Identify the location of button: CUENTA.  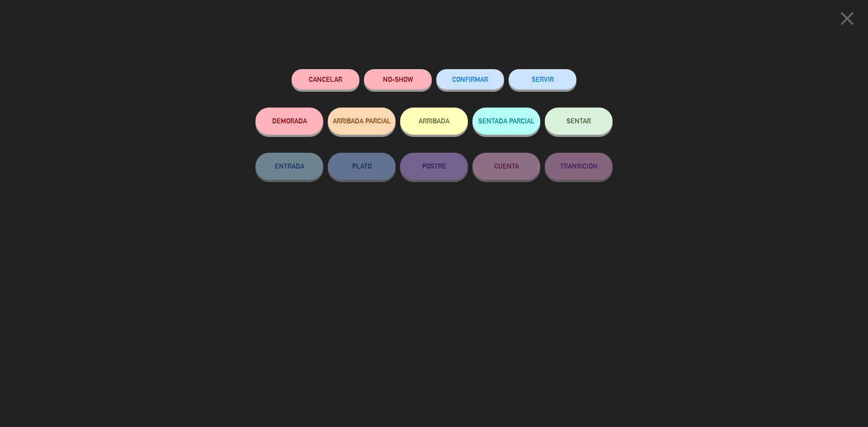
(507, 166).